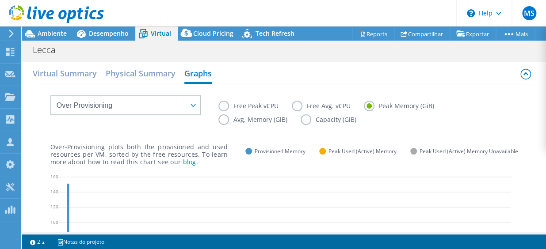 This screenshot has height=249, width=546. I want to click on h2: Virtual Summary, so click(65, 73).